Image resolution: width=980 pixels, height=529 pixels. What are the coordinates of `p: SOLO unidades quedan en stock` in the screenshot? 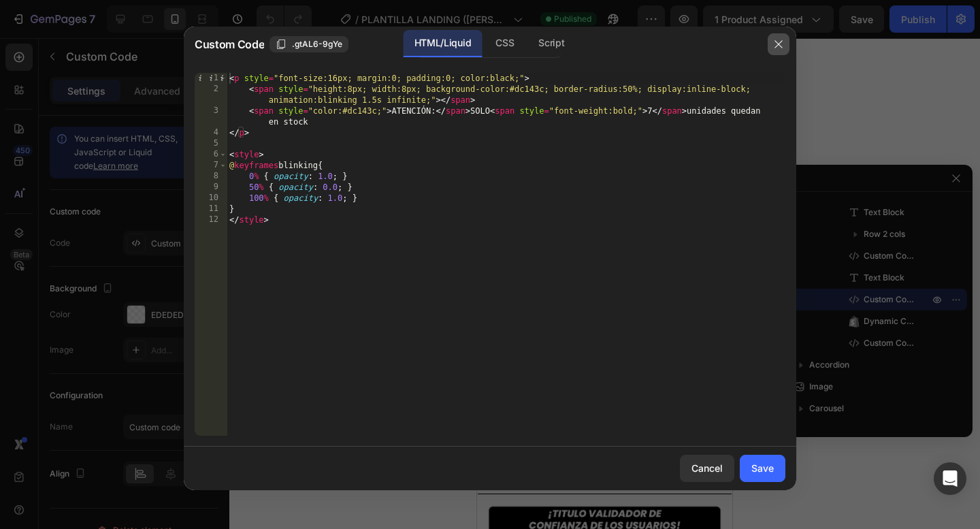 It's located at (127, 226).